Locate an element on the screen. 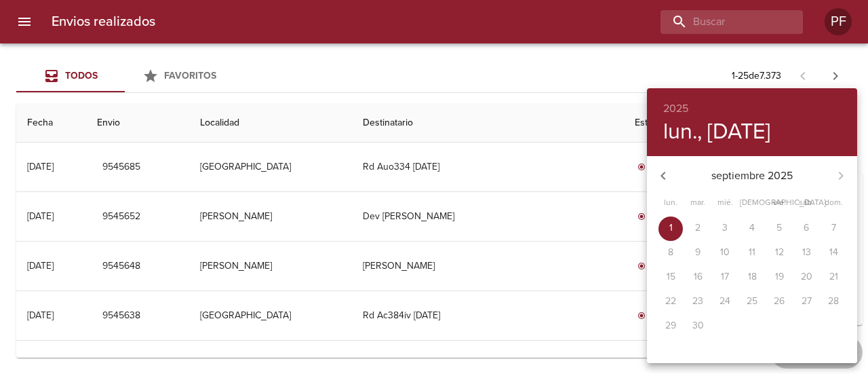 This screenshot has width=868, height=374. span: dom. is located at coordinates (833, 203).